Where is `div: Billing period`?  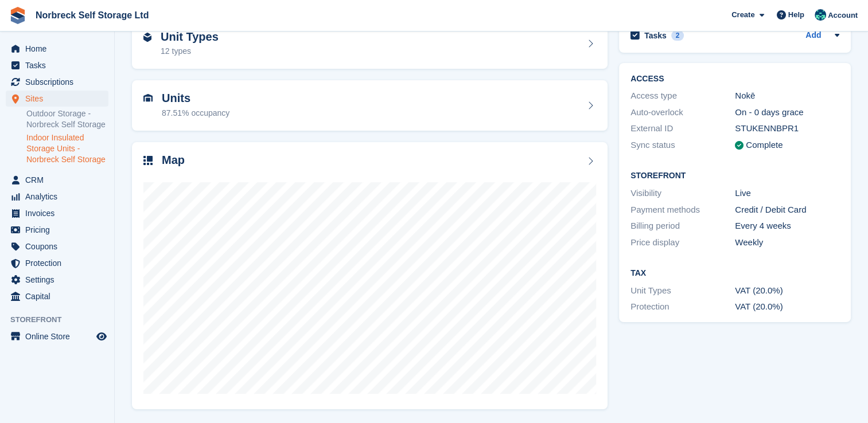 div: Billing period is located at coordinates (683, 226).